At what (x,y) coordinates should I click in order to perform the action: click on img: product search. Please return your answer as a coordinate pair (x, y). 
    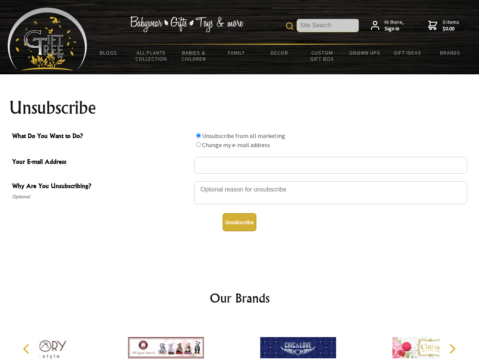
    Looking at the image, I should click on (290, 26).